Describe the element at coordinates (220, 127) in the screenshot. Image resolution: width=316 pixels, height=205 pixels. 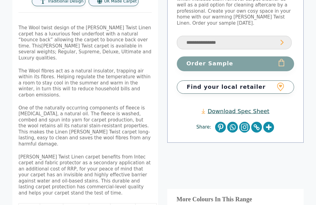
I see `a: Pinterest` at that location.